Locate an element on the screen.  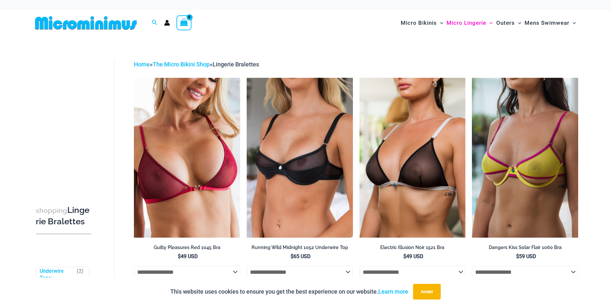
span: 2 is located at coordinates (80, 270).